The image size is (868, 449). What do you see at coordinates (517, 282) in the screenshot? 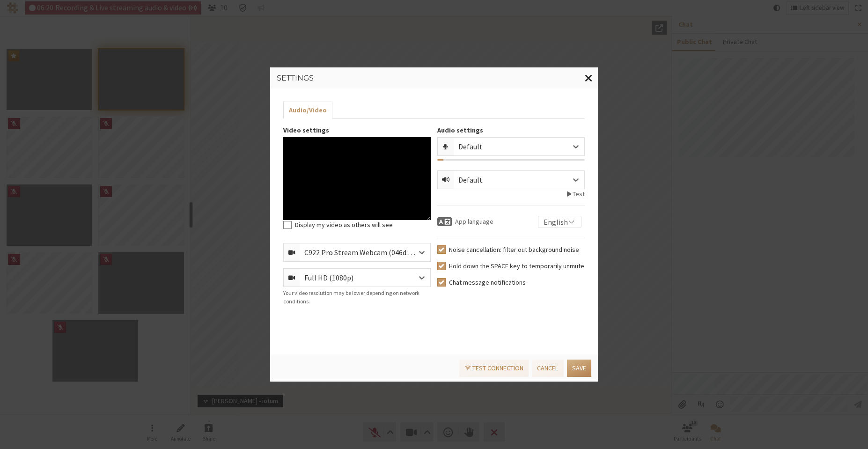
I see `label: Chat message notifications` at bounding box center [517, 282].